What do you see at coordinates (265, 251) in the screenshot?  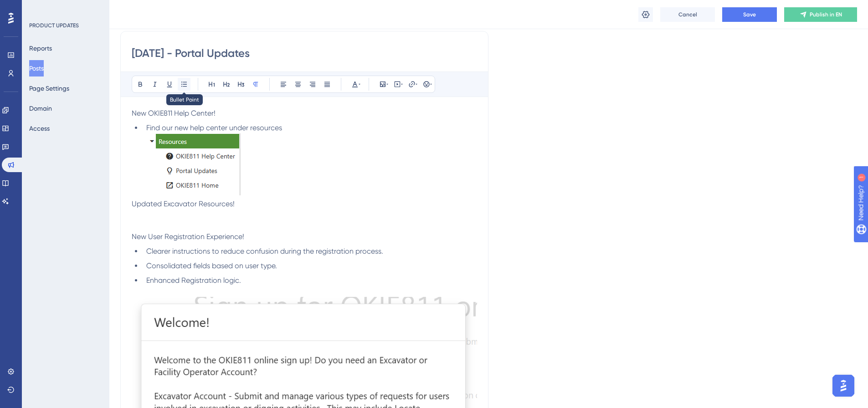 I see `span: Clearer instructions to reduce confusion during the registration process.` at bounding box center [265, 251].